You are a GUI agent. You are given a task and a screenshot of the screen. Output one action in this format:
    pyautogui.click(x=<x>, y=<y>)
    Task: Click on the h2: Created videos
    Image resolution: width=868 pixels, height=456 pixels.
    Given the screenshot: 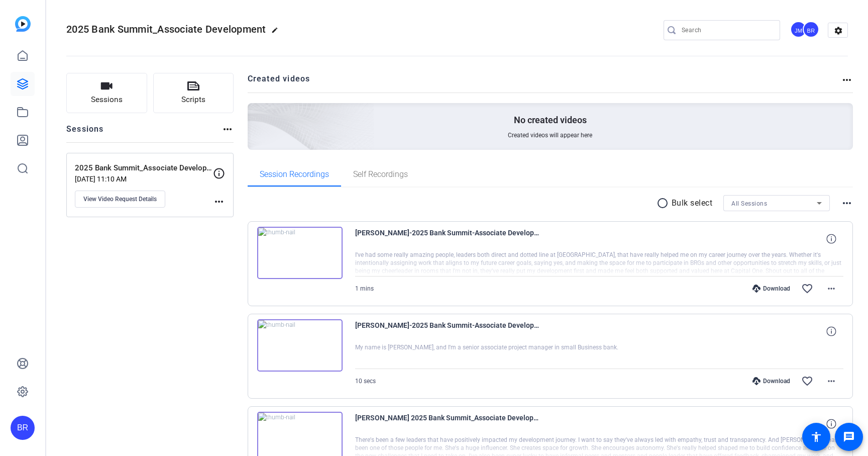 What is the action you would take?
    pyautogui.click(x=544, y=82)
    